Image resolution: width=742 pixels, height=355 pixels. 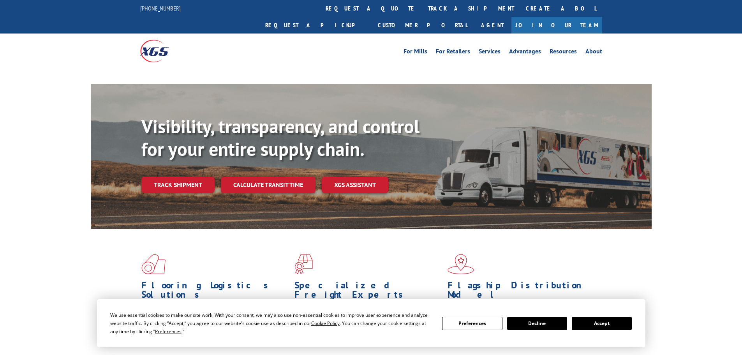 What do you see at coordinates (453, 53) in the screenshot?
I see `a: For Retailers` at bounding box center [453, 53].